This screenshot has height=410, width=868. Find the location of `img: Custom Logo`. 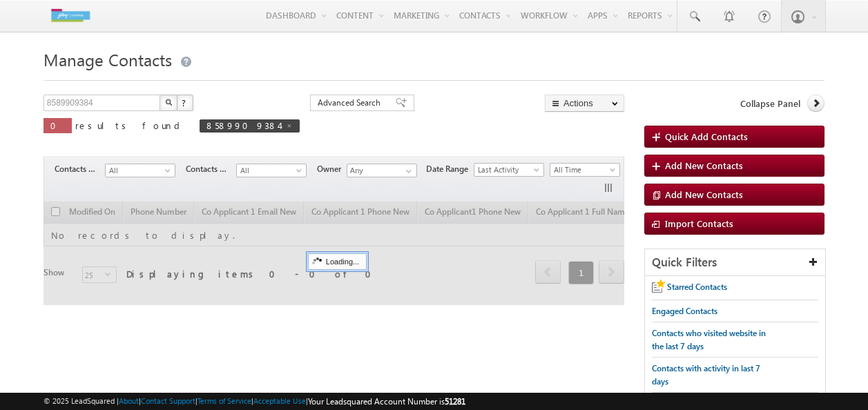

img: Custom Logo is located at coordinates (70, 15).